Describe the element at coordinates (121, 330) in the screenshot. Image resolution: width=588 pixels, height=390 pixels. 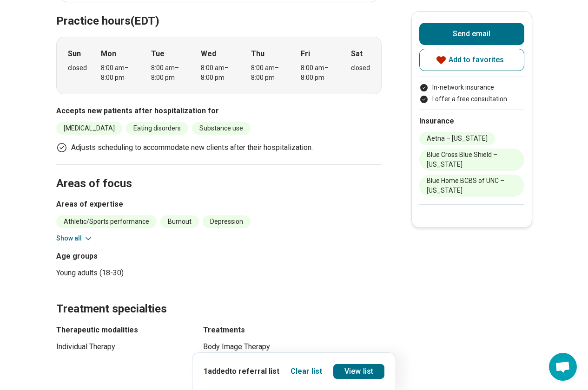
I see `h3: Therapeutic modalities` at that location.